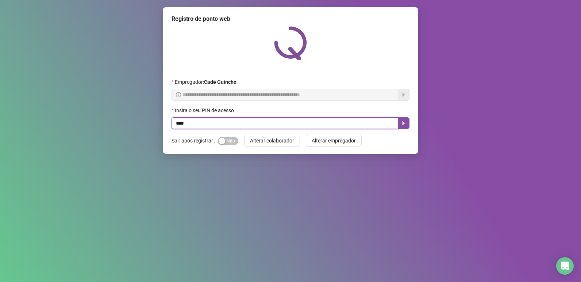 This screenshot has height=282, width=581. I want to click on div: Open Intercom Messenger, so click(565, 266).